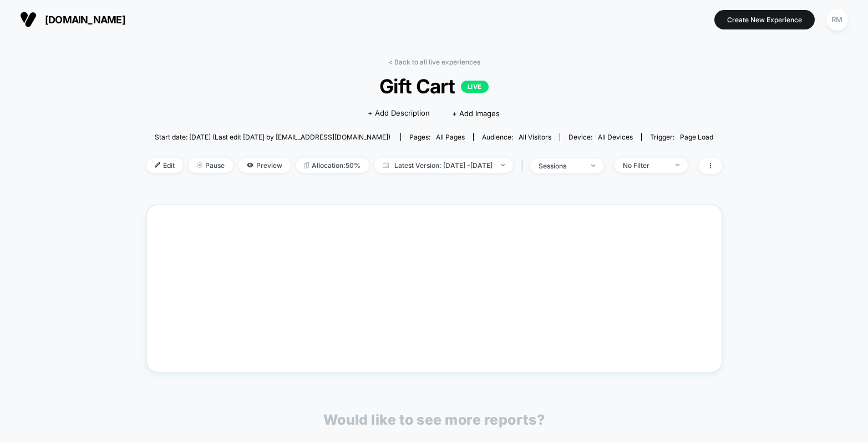 The height and width of the screenshot is (443, 868). What do you see at coordinates (450, 137) in the screenshot?
I see `span: all pages` at bounding box center [450, 137].